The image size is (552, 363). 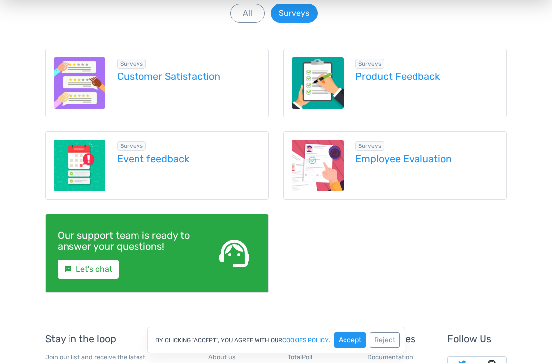 I want to click on a: smsLet's chat, so click(x=88, y=269).